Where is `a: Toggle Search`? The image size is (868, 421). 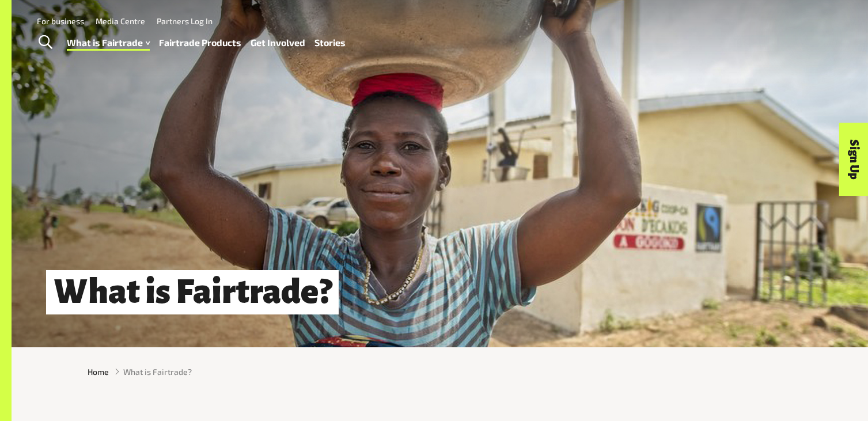 a: Toggle Search is located at coordinates (45, 43).